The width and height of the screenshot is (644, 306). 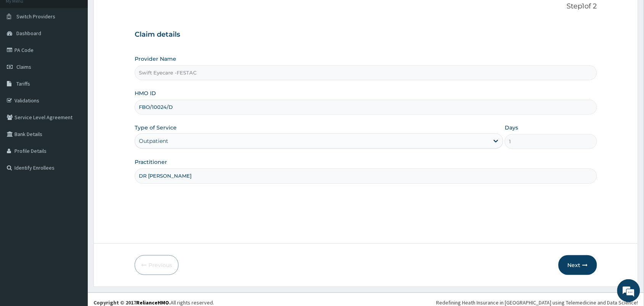 I want to click on a: RelianceHMO, so click(x=153, y=302).